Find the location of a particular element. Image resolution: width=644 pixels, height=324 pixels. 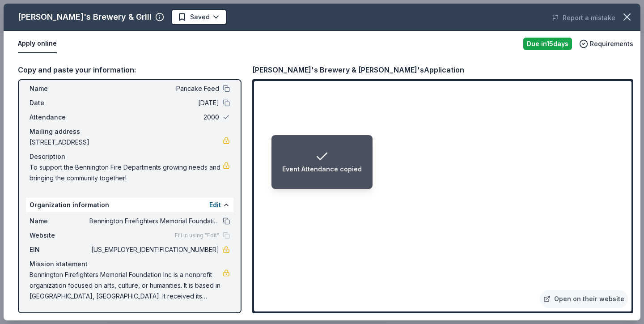

span: To support the Bennington Fire Departments growing needs and bringing the community together! is located at coordinates (126, 172).